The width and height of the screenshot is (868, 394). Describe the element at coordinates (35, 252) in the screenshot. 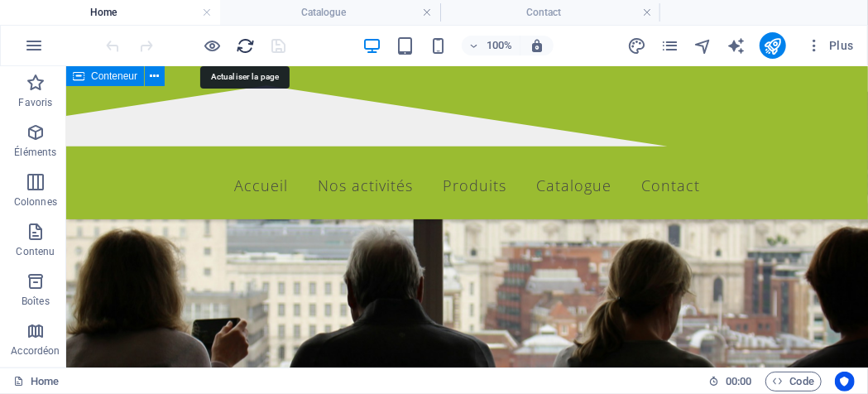

I see `p: Contenu` at that location.